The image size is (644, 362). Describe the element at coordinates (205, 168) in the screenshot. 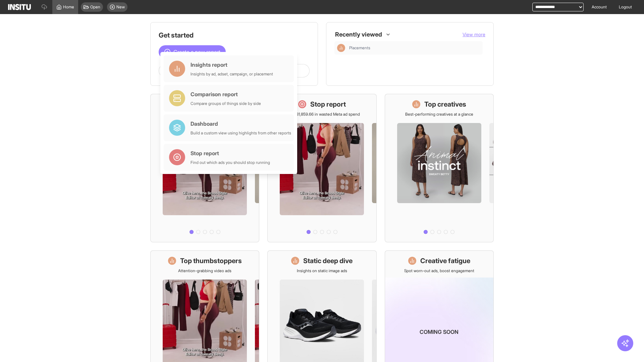

I see `a: What's live nowSee all active ads instantly` at that location.